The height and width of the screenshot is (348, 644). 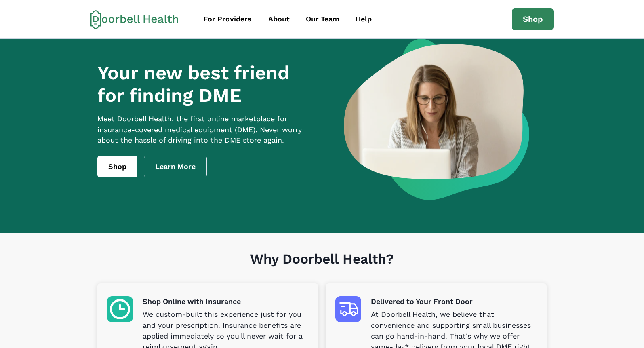 What do you see at coordinates (321, 267) in the screenshot?
I see `h1: Why Doorbell Health?` at bounding box center [321, 267].